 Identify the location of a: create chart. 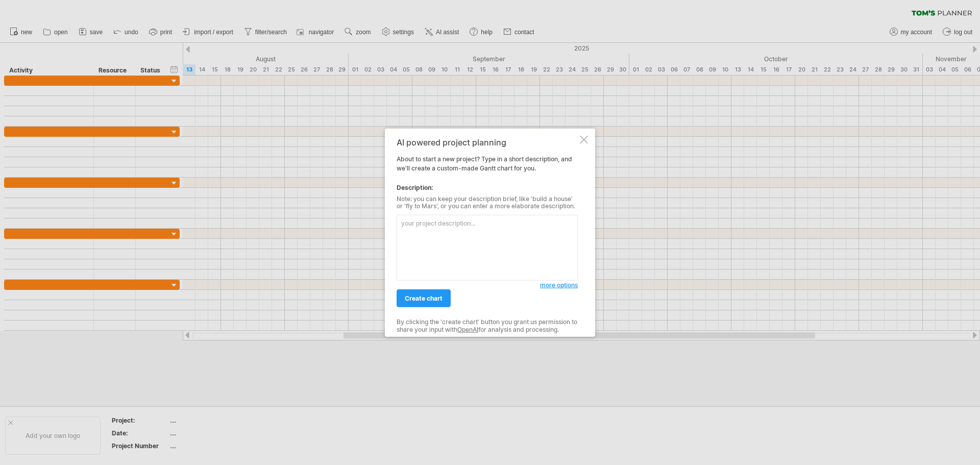
(424, 298).